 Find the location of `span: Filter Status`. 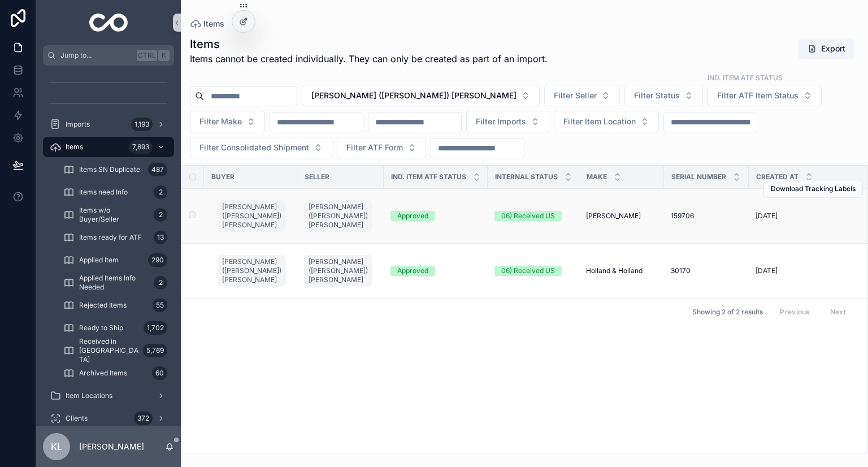

span: Filter Status is located at coordinates (657, 95).